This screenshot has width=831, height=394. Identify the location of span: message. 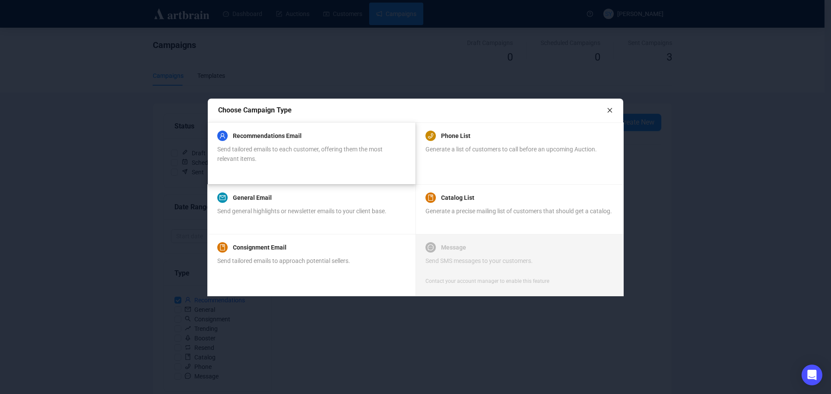
(431, 248).